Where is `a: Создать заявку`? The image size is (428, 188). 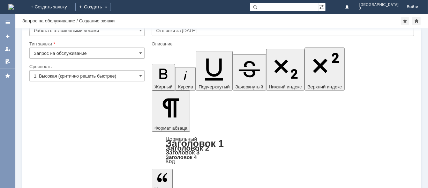
a: Создать заявку is located at coordinates (8, 36).